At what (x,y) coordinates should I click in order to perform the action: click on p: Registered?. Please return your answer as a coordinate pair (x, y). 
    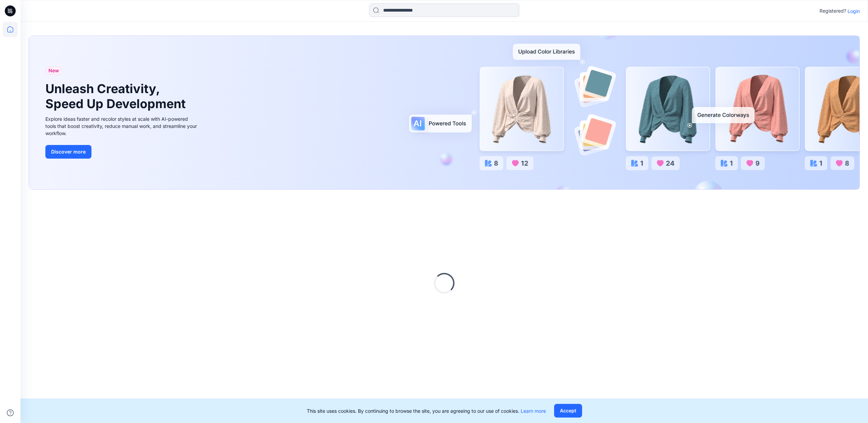
    Looking at the image, I should click on (833, 10).